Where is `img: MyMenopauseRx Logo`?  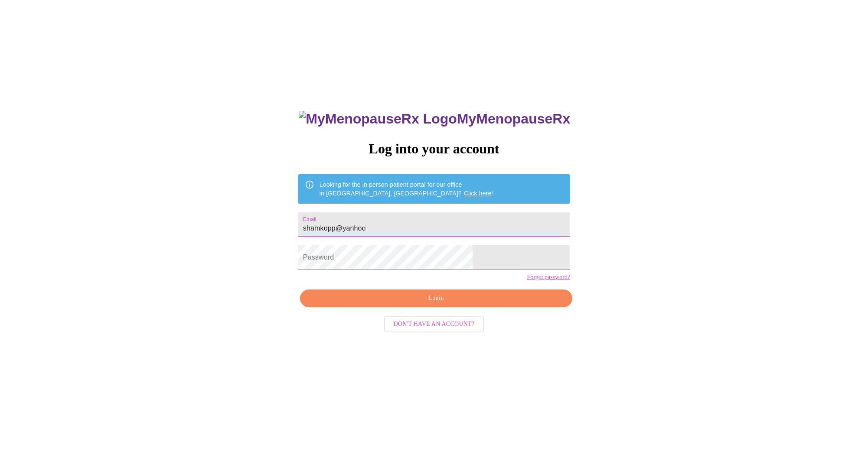 img: MyMenopauseRx Logo is located at coordinates (378, 119).